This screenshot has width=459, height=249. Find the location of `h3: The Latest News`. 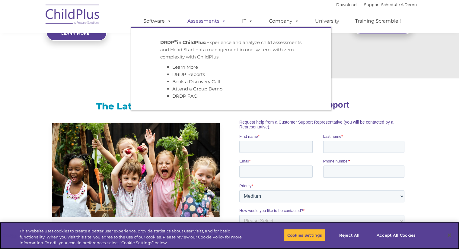

h3: The Latest News is located at coordinates (136, 107).